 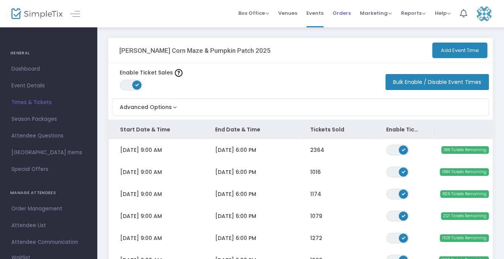 What do you see at coordinates (48, 53) in the screenshot?
I see `h4: GENERAL` at bounding box center [48, 53].